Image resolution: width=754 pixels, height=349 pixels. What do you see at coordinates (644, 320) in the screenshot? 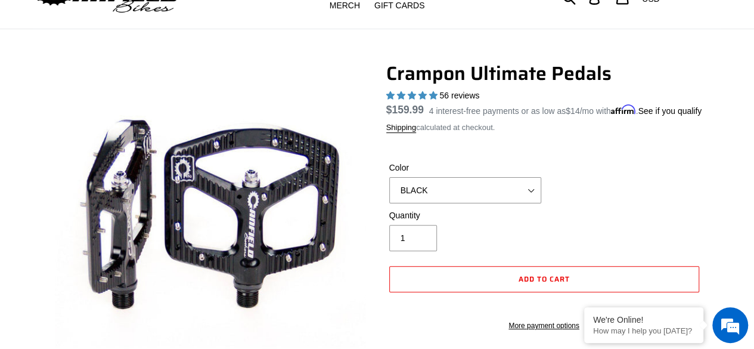
I see `div: We're Online!` at bounding box center [644, 320].